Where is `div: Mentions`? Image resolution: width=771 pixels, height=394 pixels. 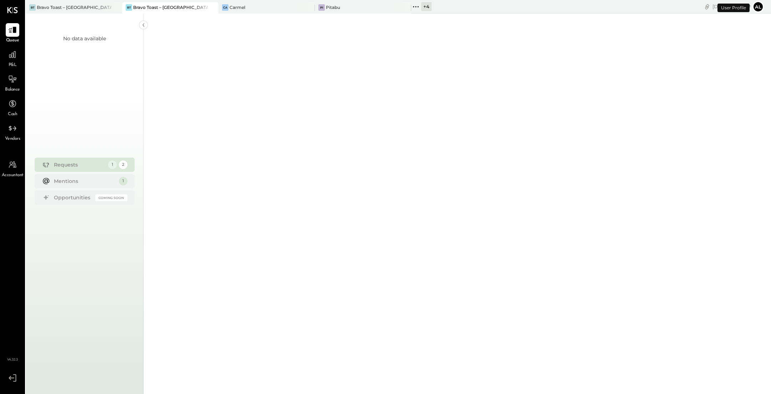
div: Mentions is located at coordinates (85, 181).